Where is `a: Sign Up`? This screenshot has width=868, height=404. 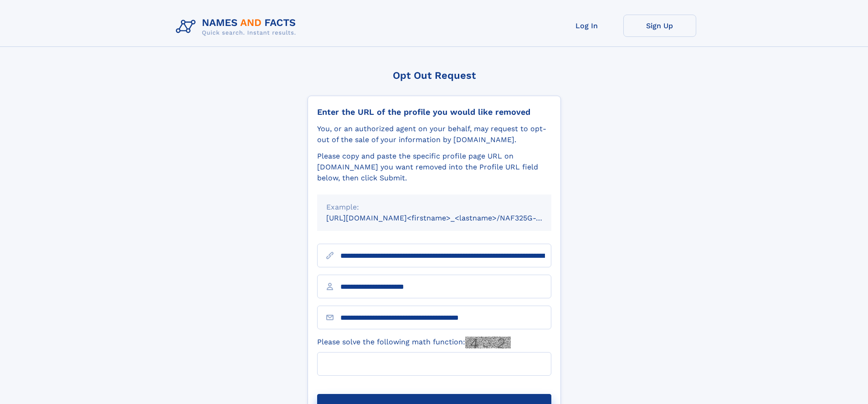 a: Sign Up is located at coordinates (660, 26).